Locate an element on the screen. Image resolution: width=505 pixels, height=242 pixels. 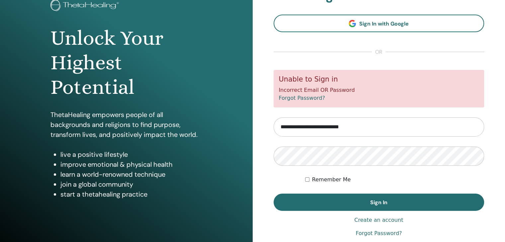
li: learn a world-renowned technique is located at coordinates (131, 175).